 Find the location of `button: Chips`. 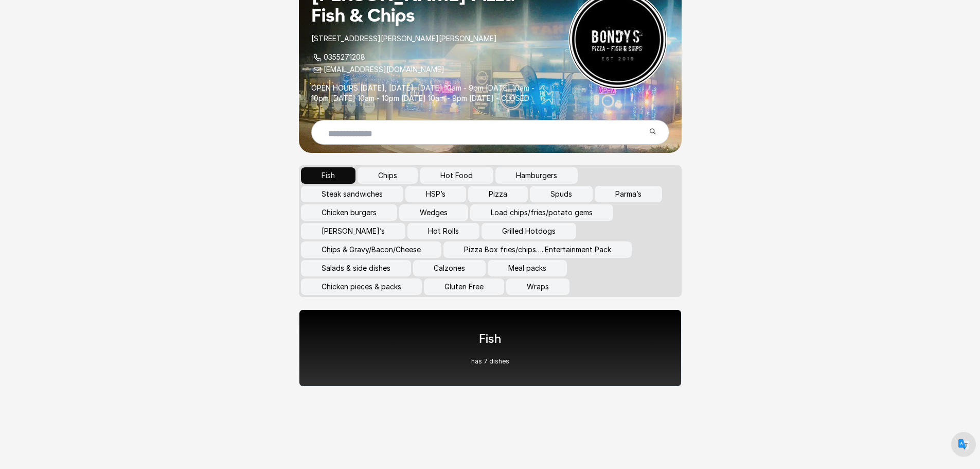

button: Chips is located at coordinates (388, 175).